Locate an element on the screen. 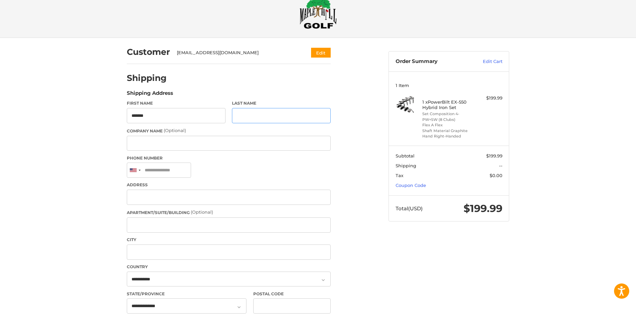  label: First Name is located at coordinates (176, 103).